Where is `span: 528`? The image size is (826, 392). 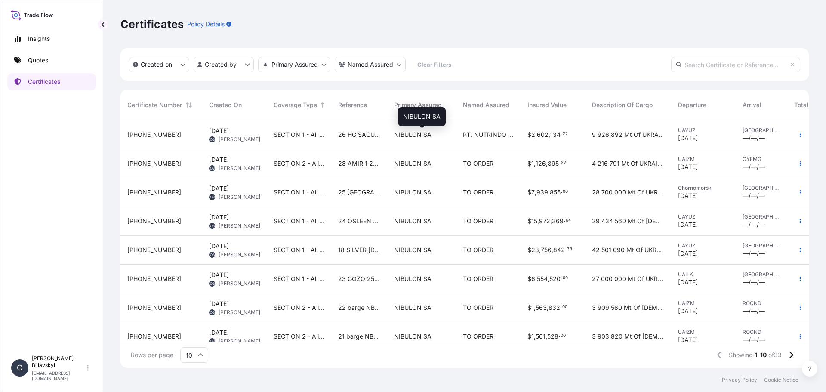 span: 528 is located at coordinates (553, 336).